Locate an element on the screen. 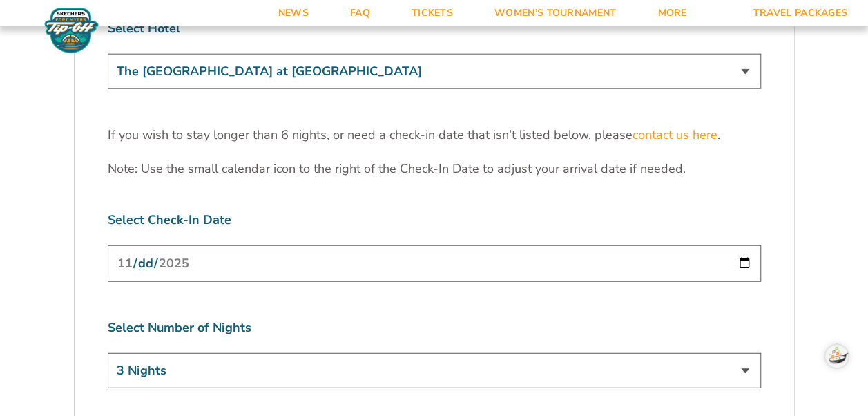  label: Select Hotel is located at coordinates (434, 29).